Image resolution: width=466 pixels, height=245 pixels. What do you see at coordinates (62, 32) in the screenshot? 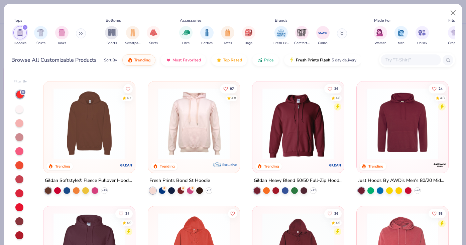
I see `img: Tanks Image` at bounding box center [62, 32].